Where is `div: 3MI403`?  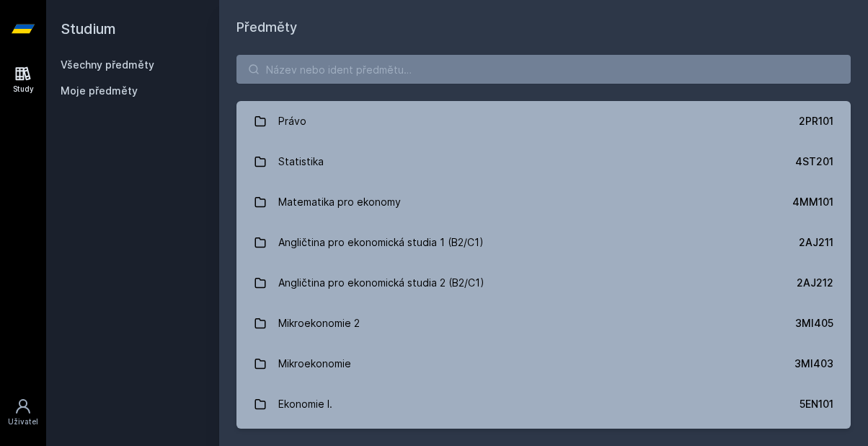
div: 3MI403 is located at coordinates (814, 363).